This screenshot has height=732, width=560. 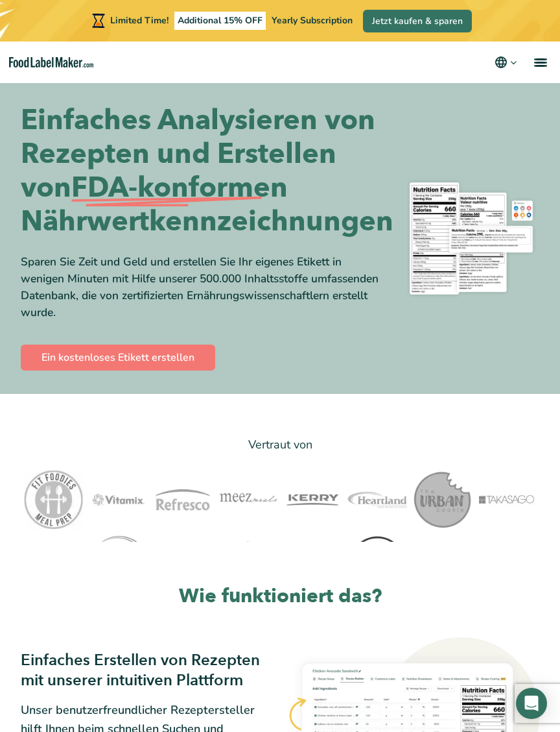 What do you see at coordinates (280, 445) in the screenshot?
I see `p: Vertraut von` at bounding box center [280, 445].